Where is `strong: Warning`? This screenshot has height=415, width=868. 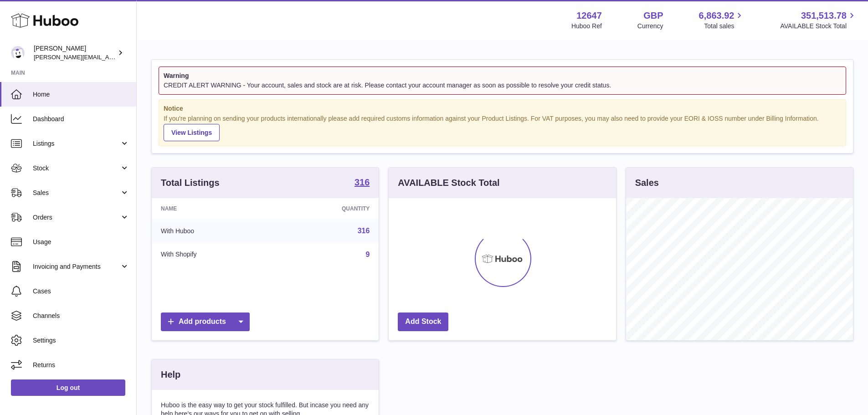 strong: Warning is located at coordinates (502, 75).